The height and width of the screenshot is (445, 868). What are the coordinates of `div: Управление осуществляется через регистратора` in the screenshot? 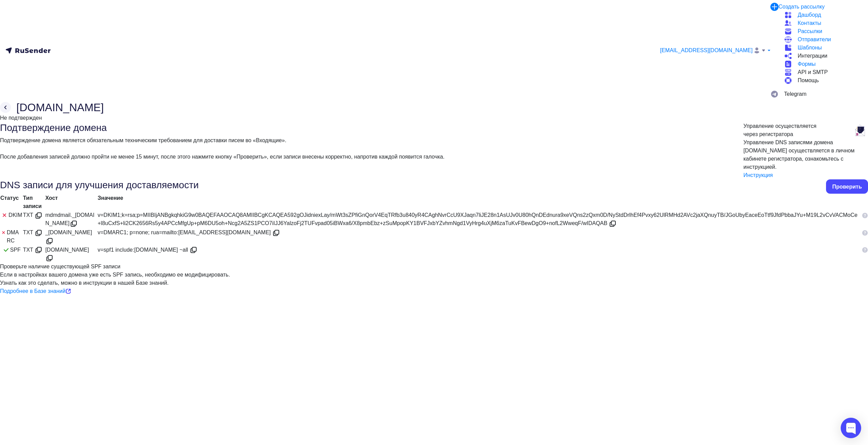 It's located at (780, 130).